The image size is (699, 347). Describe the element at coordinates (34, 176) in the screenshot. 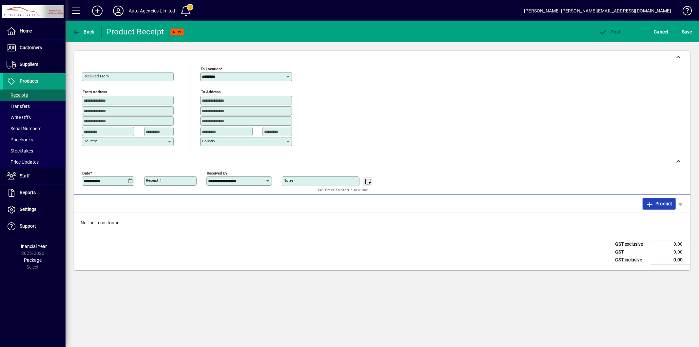

I see `a: Staff` at that location.